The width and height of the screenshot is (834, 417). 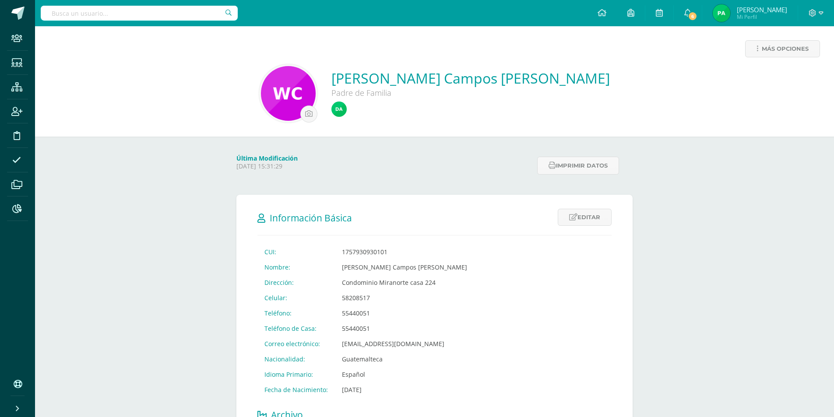 I want to click on td: Celular:, so click(x=296, y=298).